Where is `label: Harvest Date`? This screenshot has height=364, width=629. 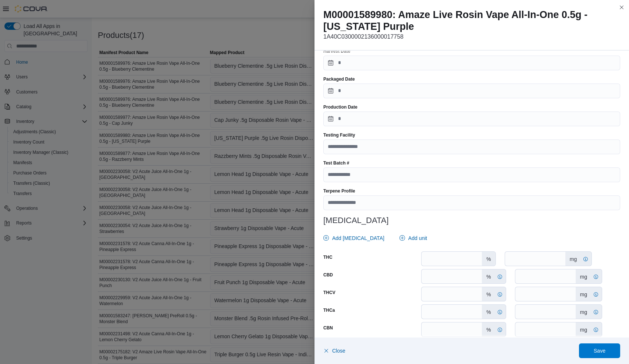 label: Harvest Date is located at coordinates (336, 51).